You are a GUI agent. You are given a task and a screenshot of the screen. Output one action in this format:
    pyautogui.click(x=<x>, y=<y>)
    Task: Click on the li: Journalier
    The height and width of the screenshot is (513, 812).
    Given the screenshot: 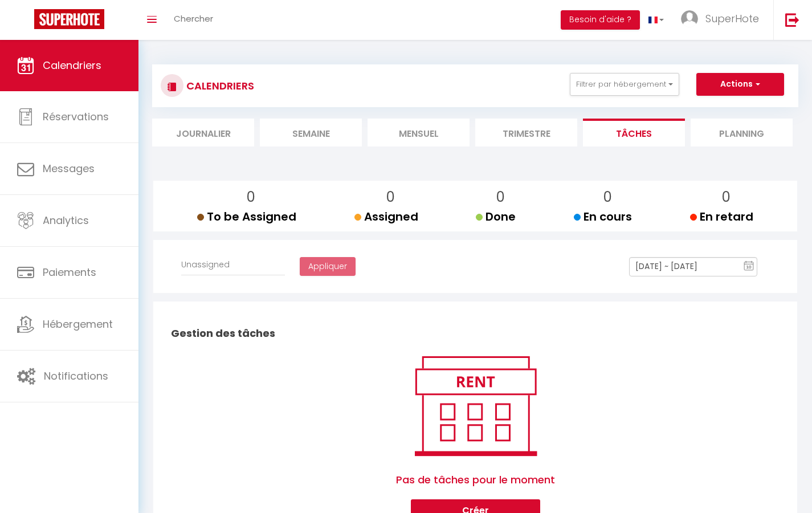 What is the action you would take?
    pyautogui.click(x=203, y=132)
    